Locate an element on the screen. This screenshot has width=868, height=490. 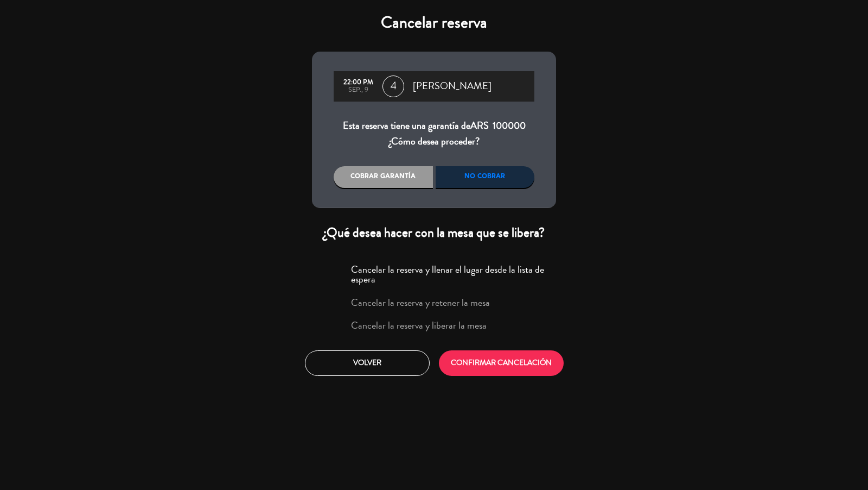
span: 4 is located at coordinates (393, 86).